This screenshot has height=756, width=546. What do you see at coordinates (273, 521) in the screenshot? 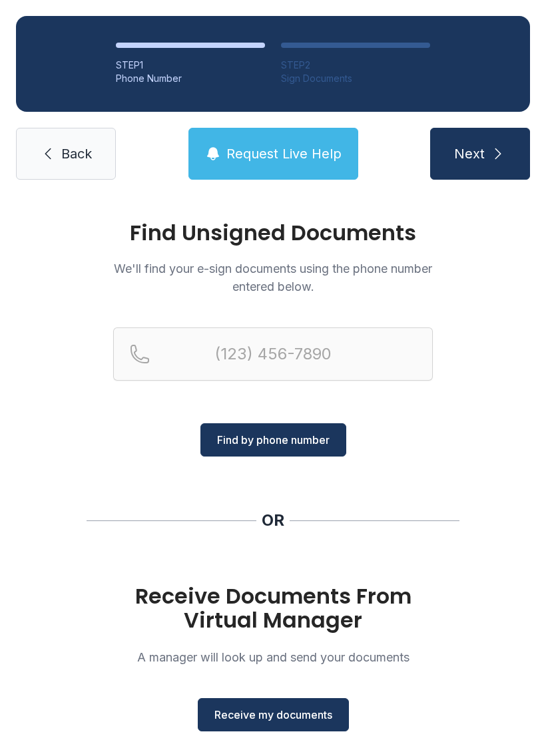
I see `div: OR` at bounding box center [273, 521].